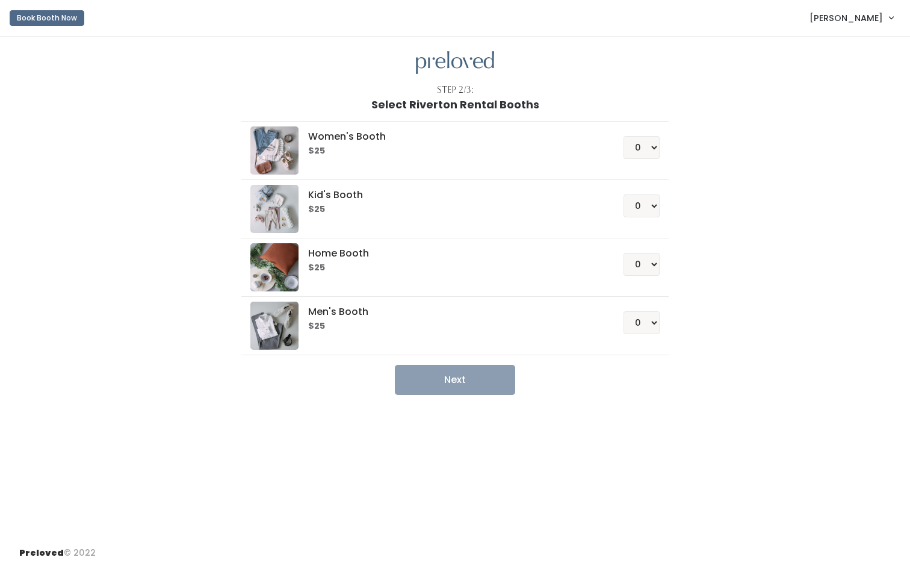 This screenshot has height=569, width=910. Describe the element at coordinates (57, 548) in the screenshot. I see `div: © 2022` at that location.